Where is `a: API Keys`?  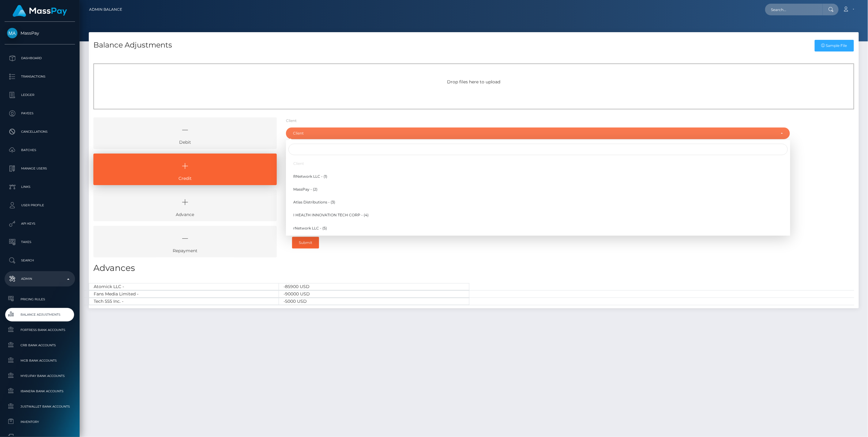
a: API Keys is located at coordinates (40, 223).